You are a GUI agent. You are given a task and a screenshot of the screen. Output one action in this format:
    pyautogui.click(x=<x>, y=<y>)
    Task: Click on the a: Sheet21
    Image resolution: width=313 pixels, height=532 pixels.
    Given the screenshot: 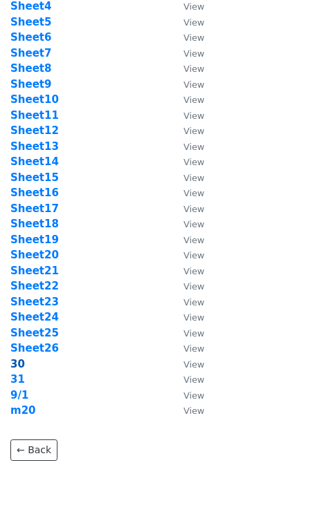 What is the action you would take?
    pyautogui.click(x=35, y=271)
    